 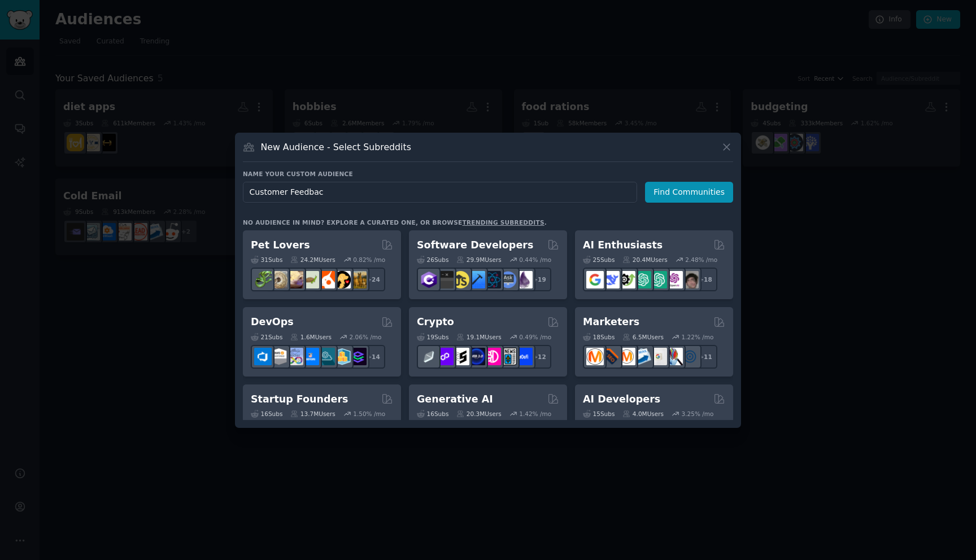 I want to click on div: 1.22 % /mo, so click(x=698, y=337).